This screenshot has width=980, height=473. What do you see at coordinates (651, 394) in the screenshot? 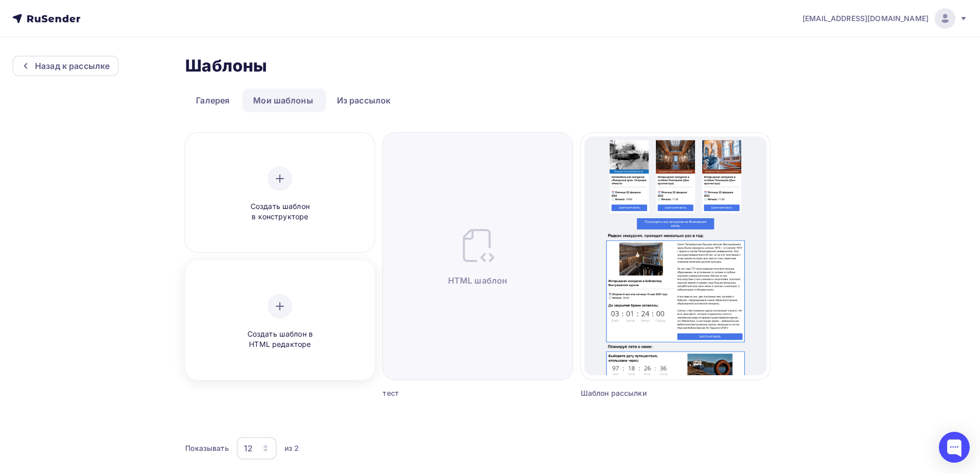
I see `div: Шаблон рассылки` at bounding box center [651, 394].